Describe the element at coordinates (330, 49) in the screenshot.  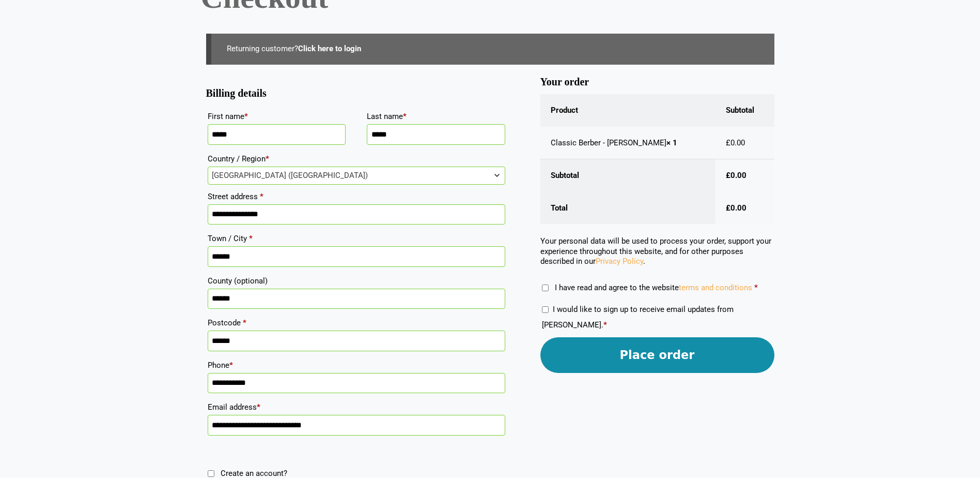
I see `a: Click here to login` at that location.